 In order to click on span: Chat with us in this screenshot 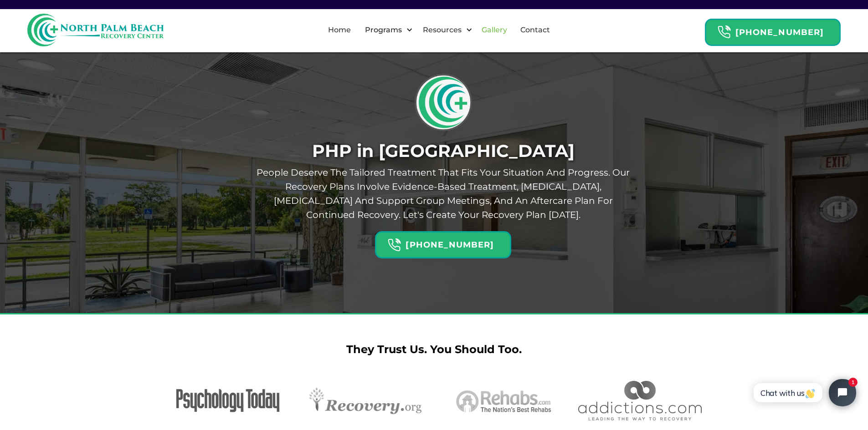, I will do `click(44, 21)`.